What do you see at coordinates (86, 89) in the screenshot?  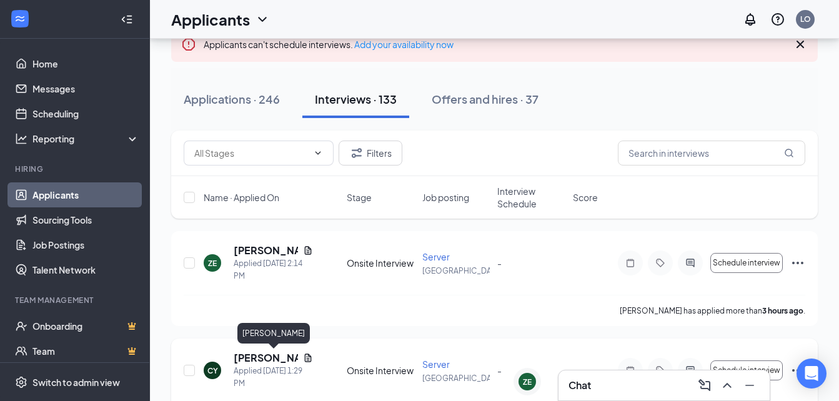 I see `a: Messages` at bounding box center [86, 89].